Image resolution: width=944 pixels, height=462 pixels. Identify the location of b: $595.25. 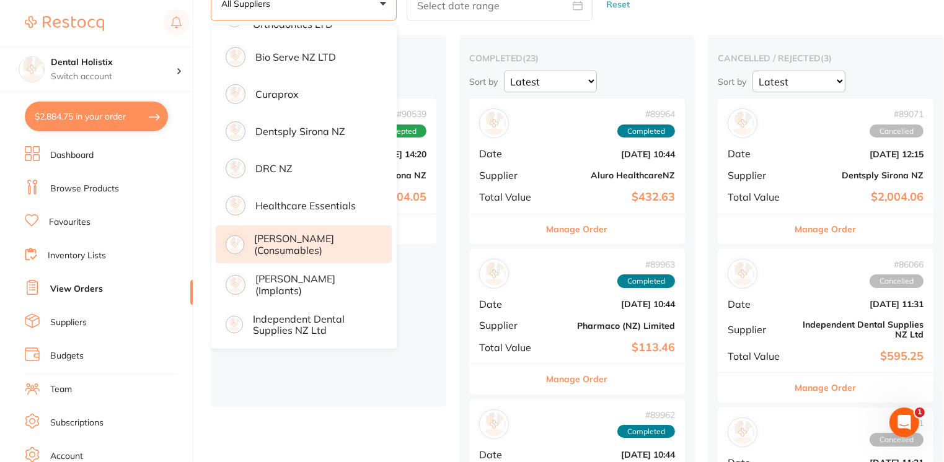
(862, 356).